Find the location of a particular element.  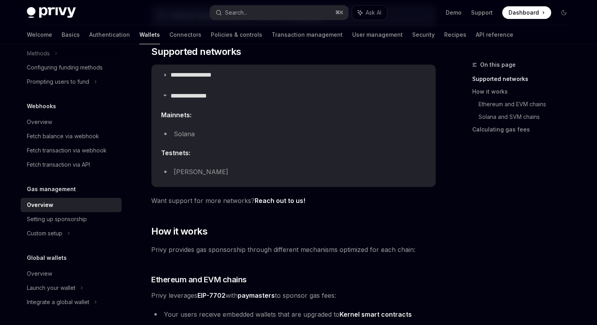

div: Custom setup is located at coordinates (45, 233).